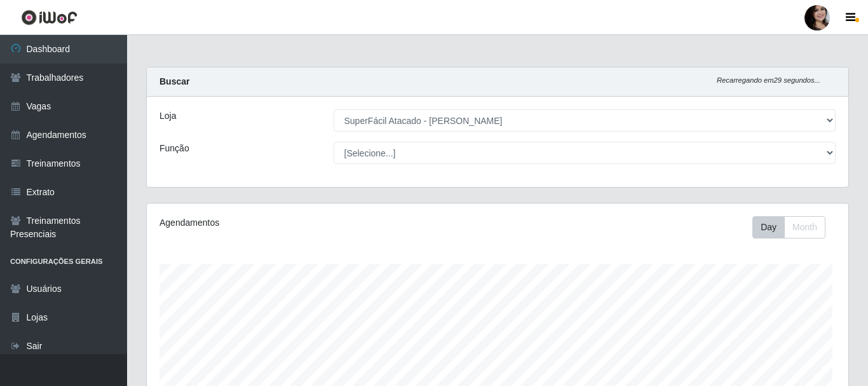 The height and width of the screenshot is (386, 868). Describe the element at coordinates (168, 116) in the screenshot. I see `label: Loja` at that location.